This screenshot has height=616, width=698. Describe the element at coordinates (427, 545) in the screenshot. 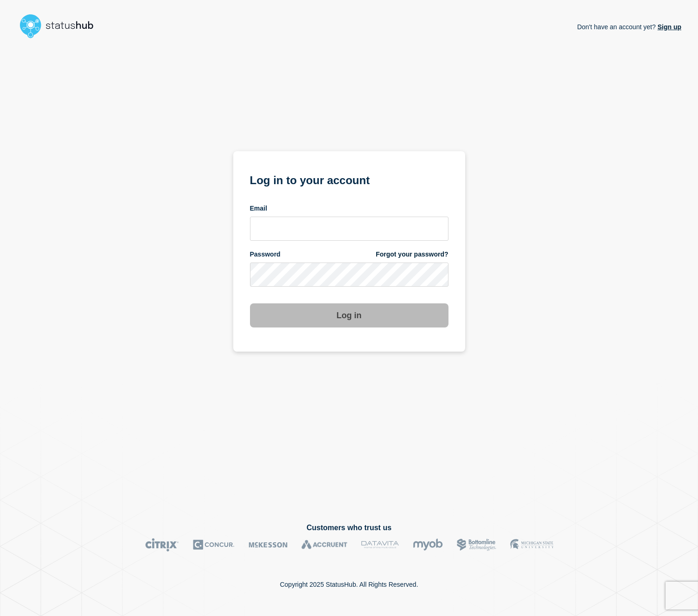

I see `img: myob logo` at that location.